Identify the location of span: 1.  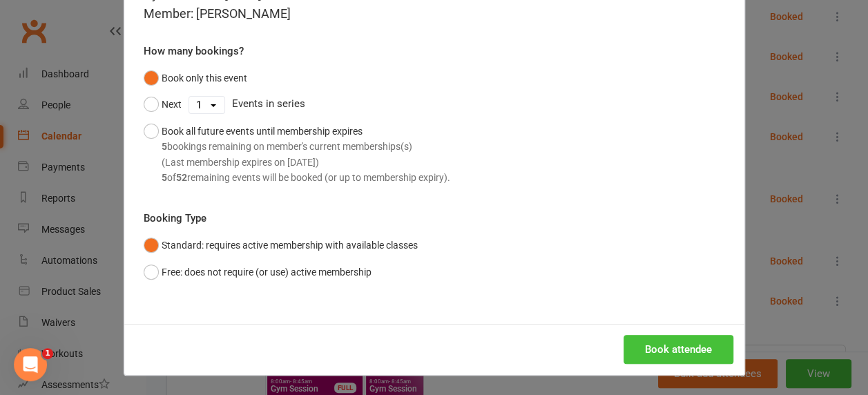
(48, 354).